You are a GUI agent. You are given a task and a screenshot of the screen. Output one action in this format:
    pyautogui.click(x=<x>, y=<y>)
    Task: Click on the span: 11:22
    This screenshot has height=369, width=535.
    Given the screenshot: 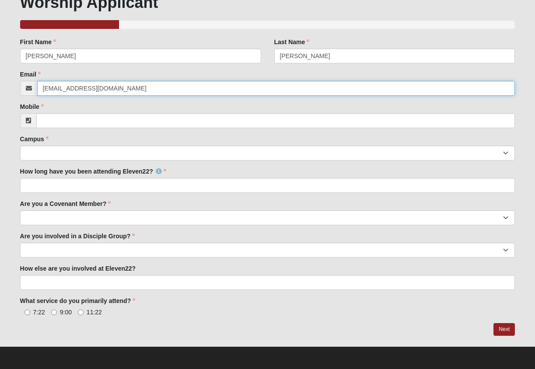 What is the action you would take?
    pyautogui.click(x=94, y=312)
    